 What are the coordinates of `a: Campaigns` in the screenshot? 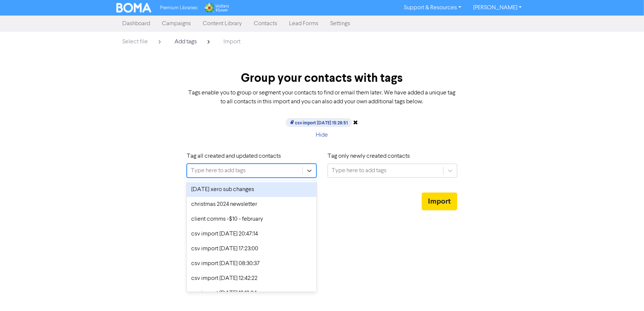 It's located at (177, 24).